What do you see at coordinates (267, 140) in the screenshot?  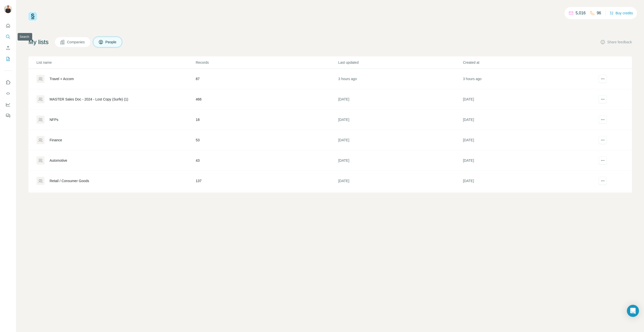 I see `td: 53` at bounding box center [267, 140].